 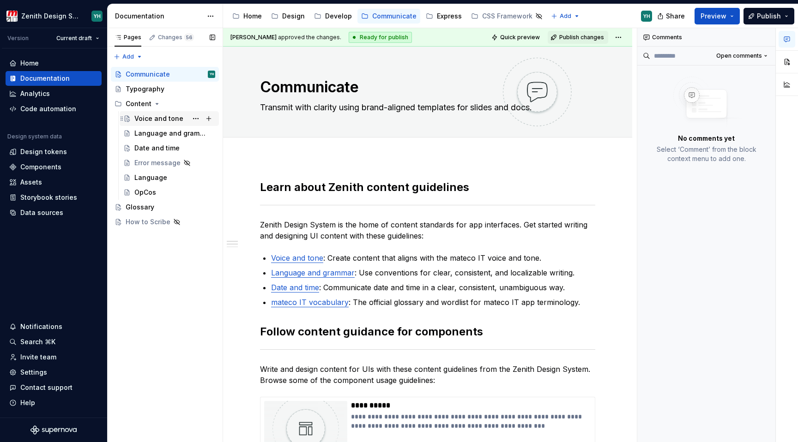 I want to click on div: Error message, so click(x=157, y=163).